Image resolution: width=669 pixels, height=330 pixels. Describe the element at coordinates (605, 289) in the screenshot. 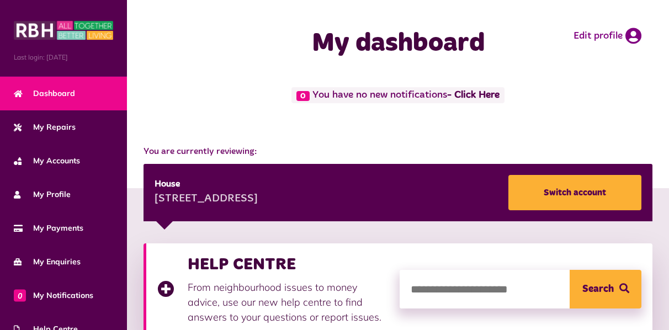

I see `button: Search` at that location.